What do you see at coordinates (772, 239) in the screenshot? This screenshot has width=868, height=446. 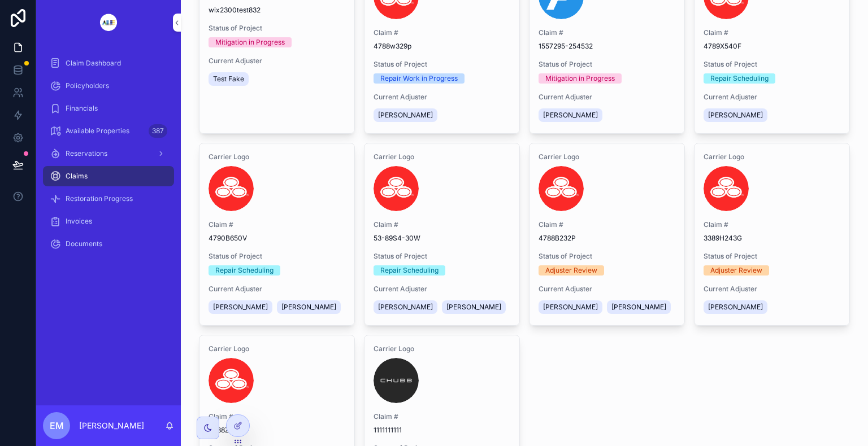 I see `span: 3389H243G` at bounding box center [772, 239].